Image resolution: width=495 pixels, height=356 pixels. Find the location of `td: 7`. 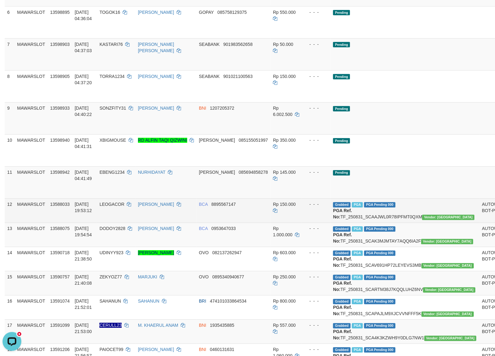

td: 7 is located at coordinates (10, 54).